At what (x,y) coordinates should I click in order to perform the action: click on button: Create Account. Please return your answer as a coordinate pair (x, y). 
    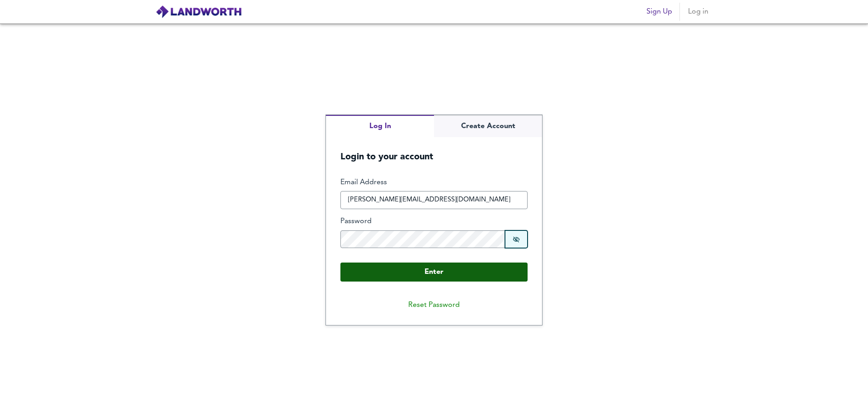
    Looking at the image, I should click on (488, 126).